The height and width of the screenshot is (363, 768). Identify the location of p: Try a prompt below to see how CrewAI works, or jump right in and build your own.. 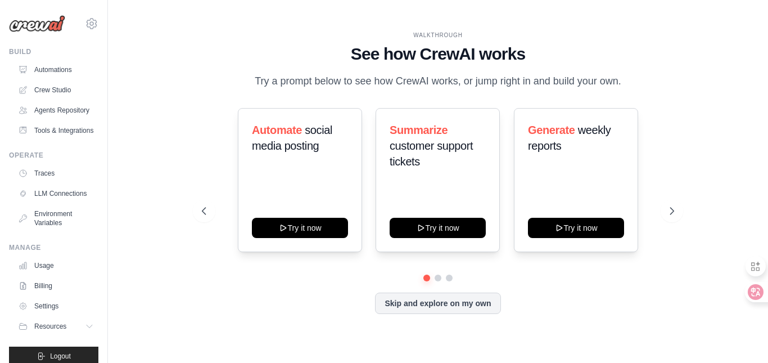
(438, 81).